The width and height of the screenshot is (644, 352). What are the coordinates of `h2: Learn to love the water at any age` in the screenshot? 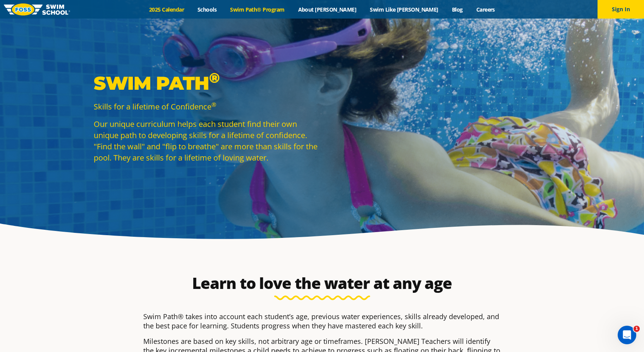 It's located at (322, 283).